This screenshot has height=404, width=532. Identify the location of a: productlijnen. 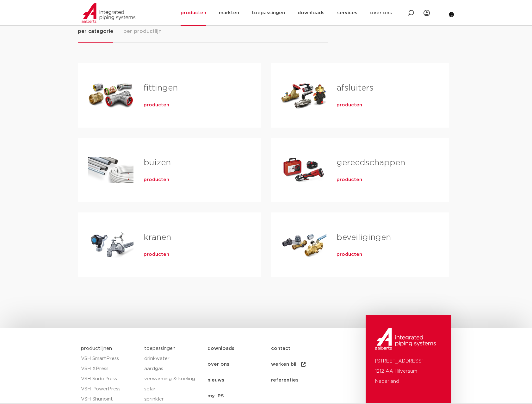
(97, 348).